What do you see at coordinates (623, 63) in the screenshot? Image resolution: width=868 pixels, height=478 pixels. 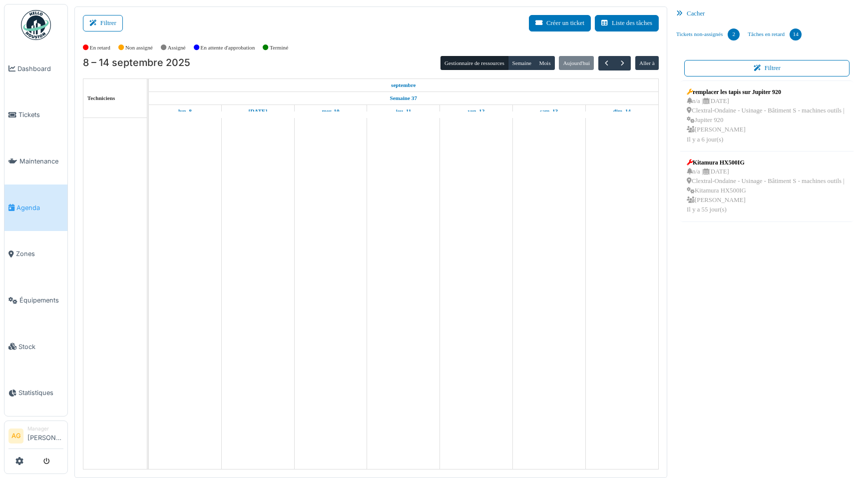 I see `button: Suivant` at bounding box center [623, 63].